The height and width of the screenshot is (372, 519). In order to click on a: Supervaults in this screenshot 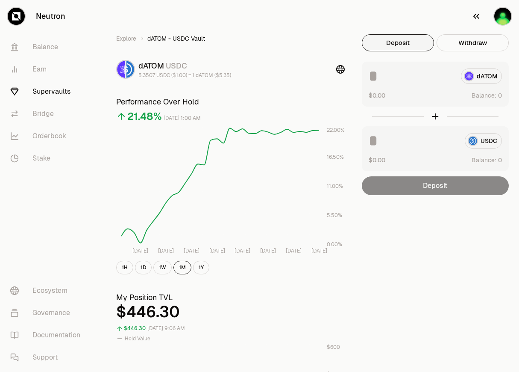, I will do `click(48, 91)`.